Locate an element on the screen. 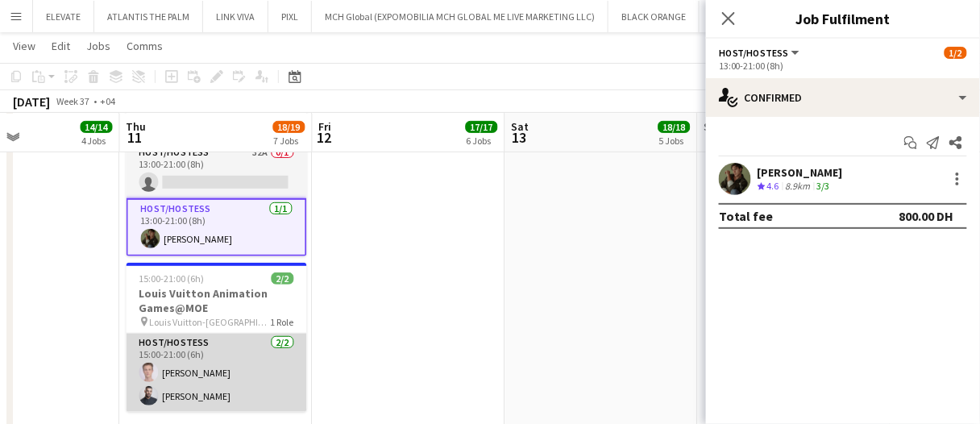 Image resolution: width=980 pixels, height=424 pixels. span: 14 is located at coordinates (712, 137).